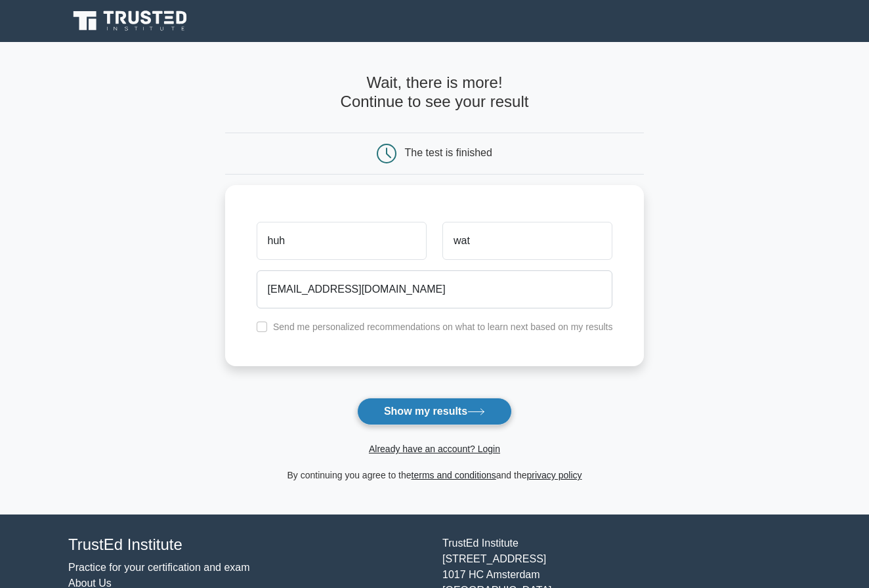  I want to click on a: Practice for your certification and exam, so click(158, 567).